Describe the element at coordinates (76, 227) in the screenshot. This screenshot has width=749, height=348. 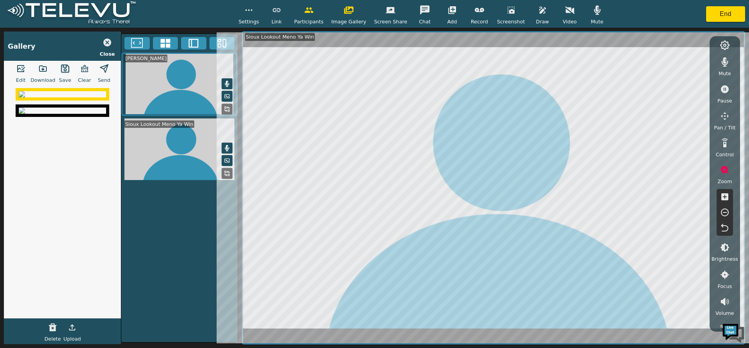
I see `textarea: Type your message and hit 'Enter'` at that location.